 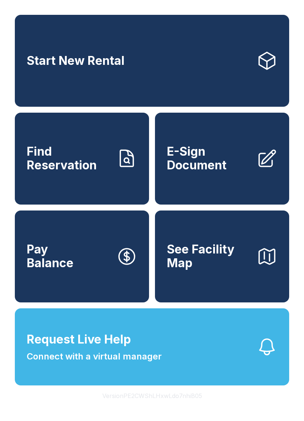 I want to click on span: Request Live Help, so click(x=79, y=340).